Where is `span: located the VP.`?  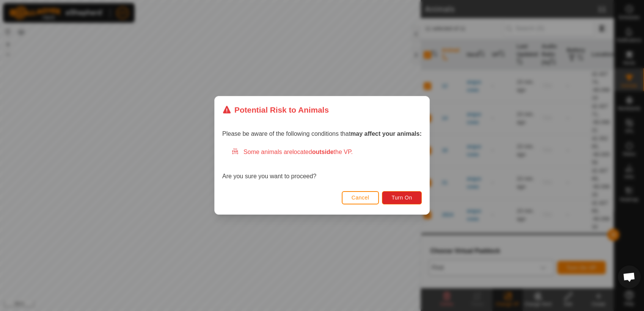
span: located the VP. is located at coordinates (322, 152).